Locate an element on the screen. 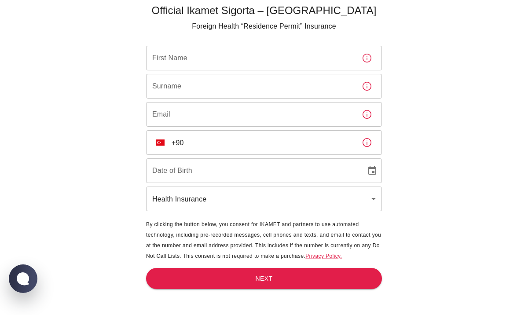 The image size is (528, 315). span: By clicking the button below, you consent for IKAMET and partners to use automated technology, in... is located at coordinates (264, 240).